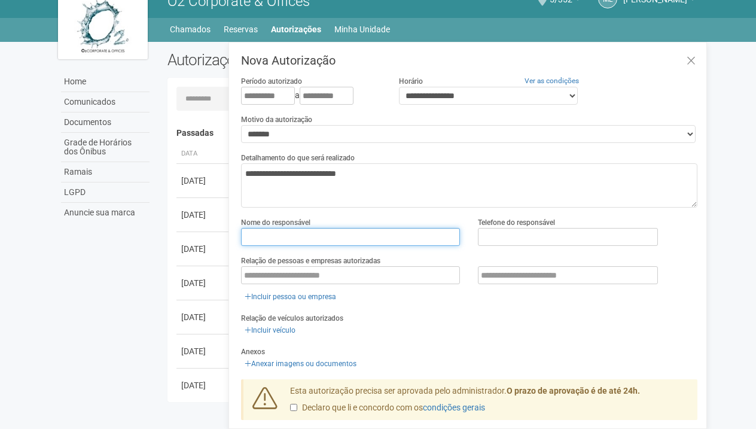 The height and width of the screenshot is (429, 756). Describe the element at coordinates (433, 133) in the screenshot. I see `h4: Passadas` at that location.